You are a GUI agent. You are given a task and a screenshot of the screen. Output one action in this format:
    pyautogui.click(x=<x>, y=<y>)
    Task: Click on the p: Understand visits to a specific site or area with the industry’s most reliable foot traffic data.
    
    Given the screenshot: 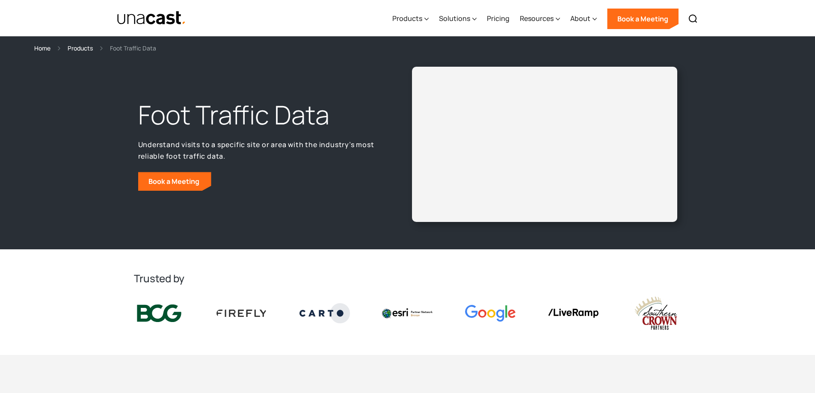 What is the action you would take?
    pyautogui.click(x=259, y=150)
    